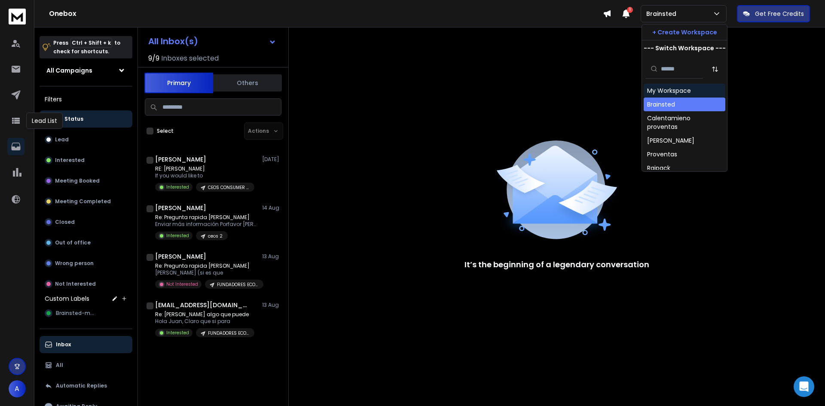 The image size is (825, 406). Describe the element at coordinates (86, 386) in the screenshot. I see `button: Automatic Replies` at that location.